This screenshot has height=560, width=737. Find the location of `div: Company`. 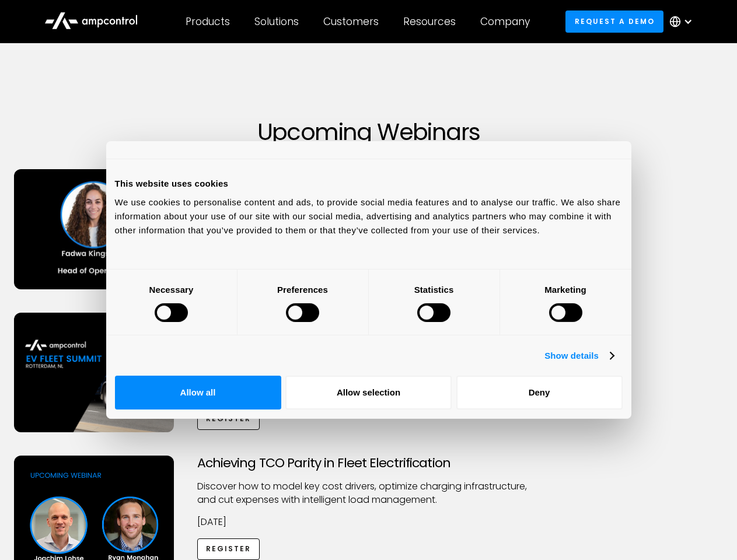

div: Company is located at coordinates (504, 22).